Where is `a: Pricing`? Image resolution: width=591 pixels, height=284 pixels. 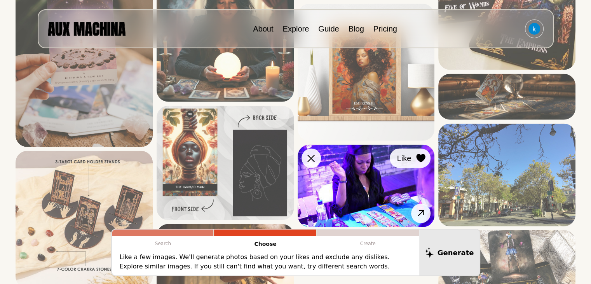 a: Pricing is located at coordinates (385, 29).